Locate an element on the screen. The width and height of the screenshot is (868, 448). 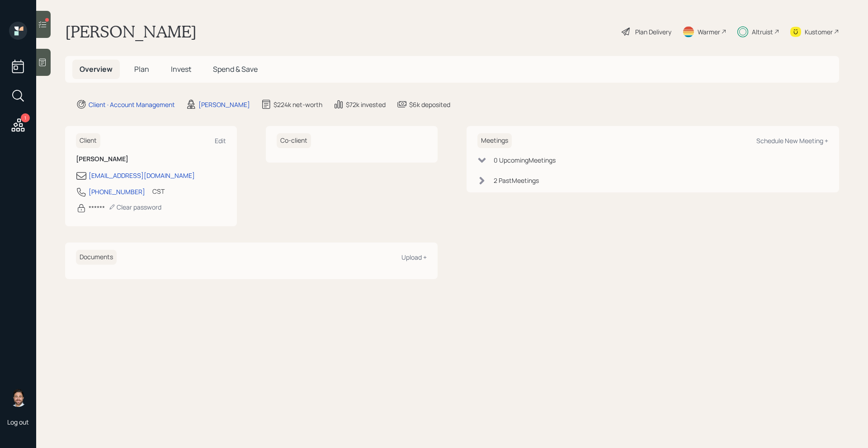
div: Log out is located at coordinates (18, 422).